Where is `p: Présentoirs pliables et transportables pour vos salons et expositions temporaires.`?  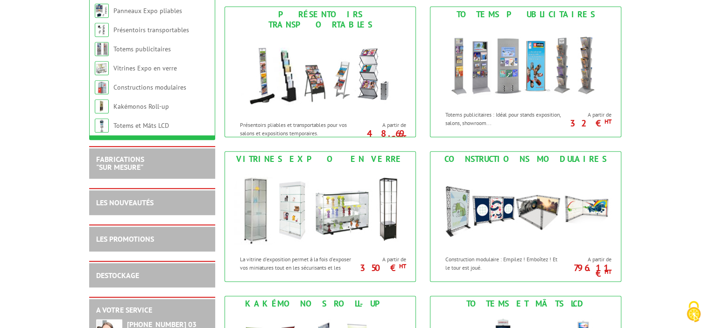 p: Présentoirs pliables et transportables pour vos salons et expositions temporaires. is located at coordinates (298, 129).